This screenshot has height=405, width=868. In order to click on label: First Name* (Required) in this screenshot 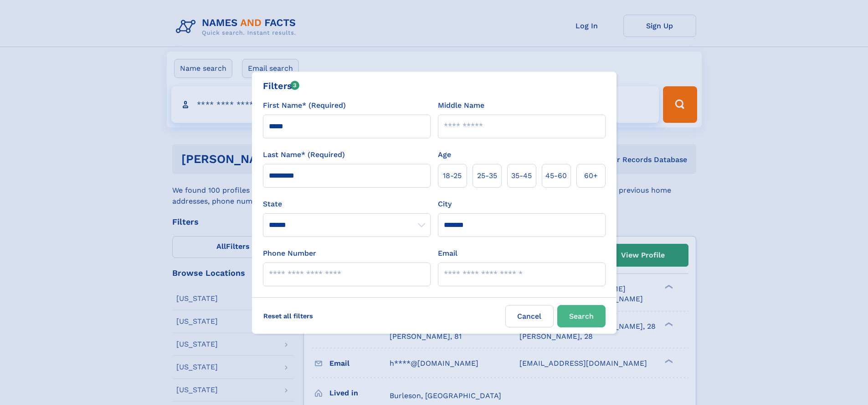, I will do `click(305, 106)`.